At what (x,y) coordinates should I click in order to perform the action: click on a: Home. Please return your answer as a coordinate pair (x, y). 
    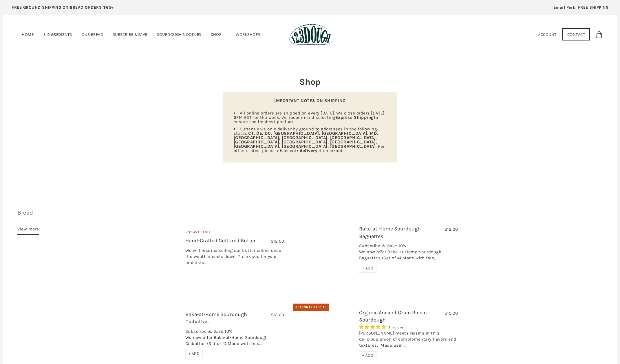
    Looking at the image, I should click on (28, 34).